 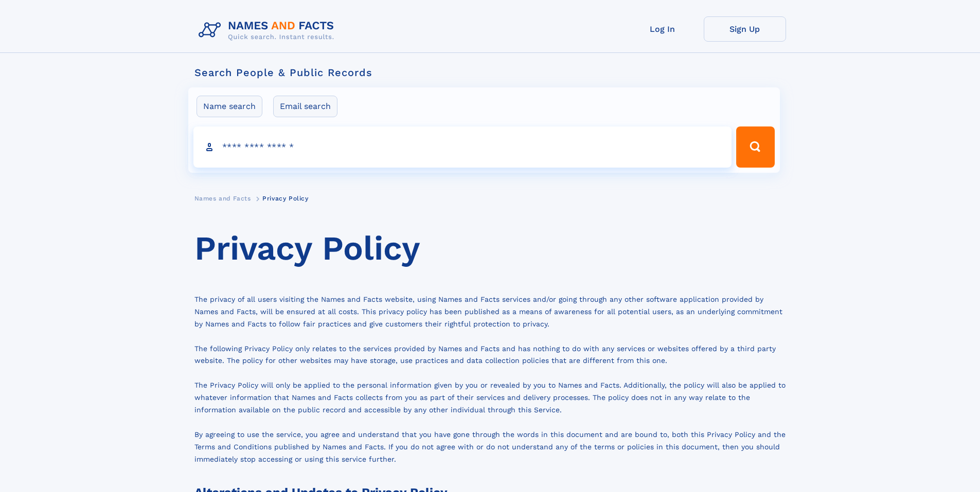 I want to click on a: Names and Facts, so click(x=223, y=198).